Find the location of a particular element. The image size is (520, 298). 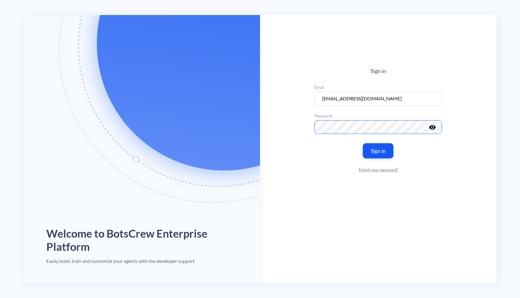

h1: Welcome to BotsCrew Enterprise Platform is located at coordinates (142, 240).